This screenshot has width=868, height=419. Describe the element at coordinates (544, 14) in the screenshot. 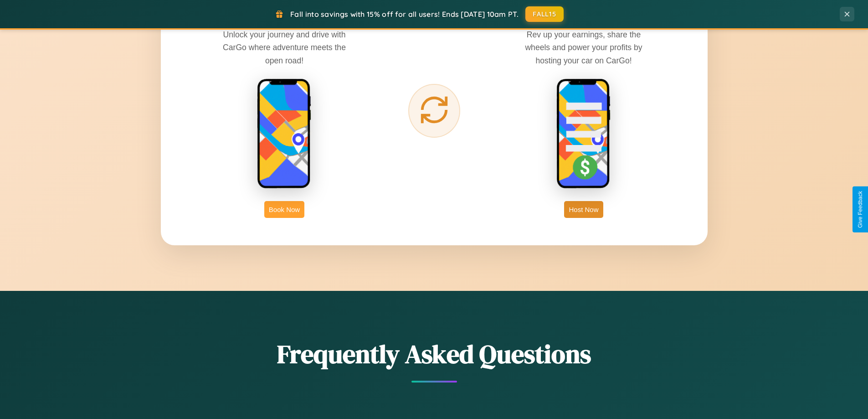

I see `button: FALL15` at that location.